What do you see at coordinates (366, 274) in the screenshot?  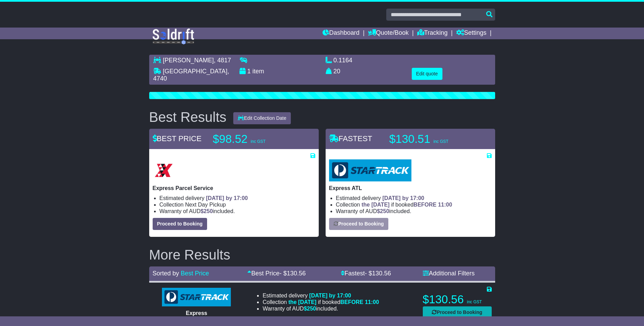 I see `a: Fastest- $130.56` at bounding box center [366, 274].